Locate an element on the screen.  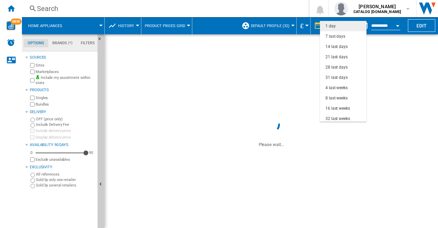
div: 28 last days is located at coordinates (336, 67).